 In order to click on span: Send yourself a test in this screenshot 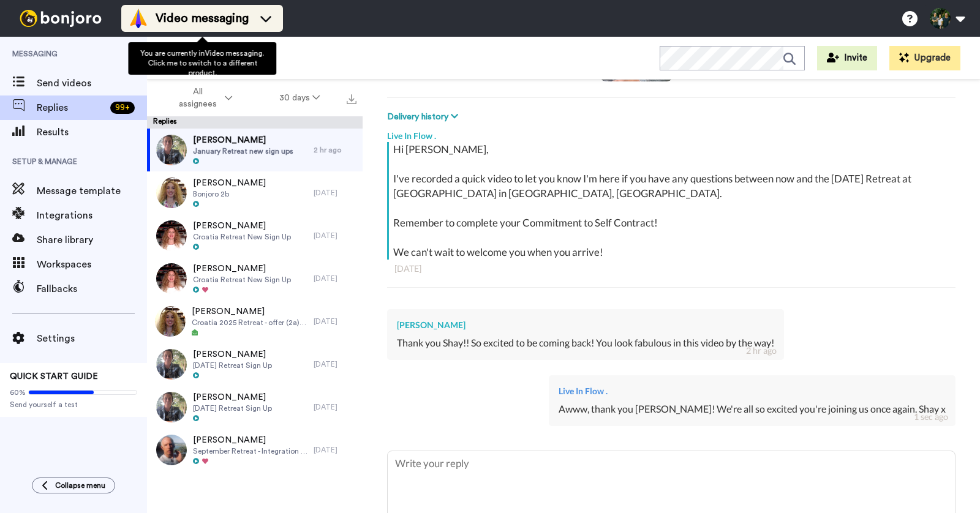, I will do `click(74, 405)`.